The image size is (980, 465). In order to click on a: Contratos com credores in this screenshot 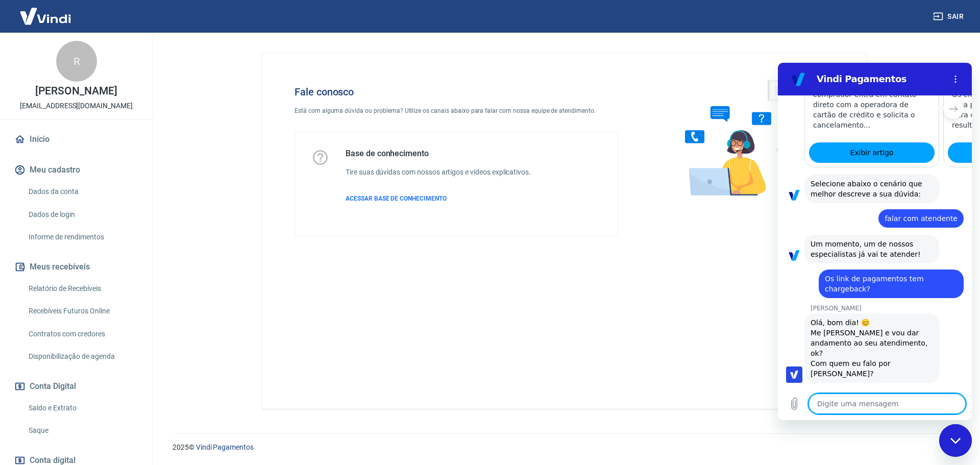, I will do `click(82, 334)`.